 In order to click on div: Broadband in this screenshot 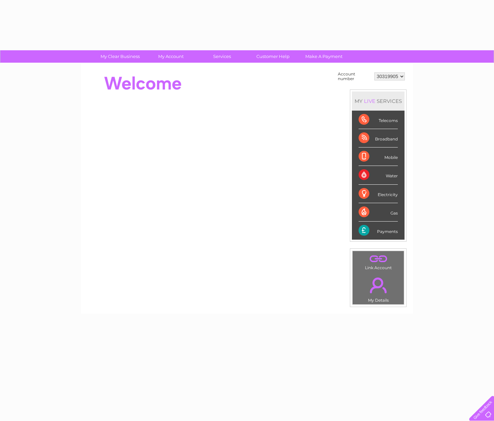, I will do `click(378, 138)`.